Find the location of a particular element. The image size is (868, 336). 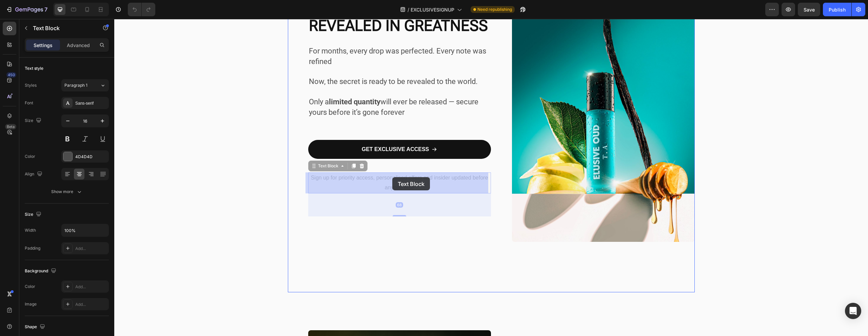

div: Text style is located at coordinates (34, 68).